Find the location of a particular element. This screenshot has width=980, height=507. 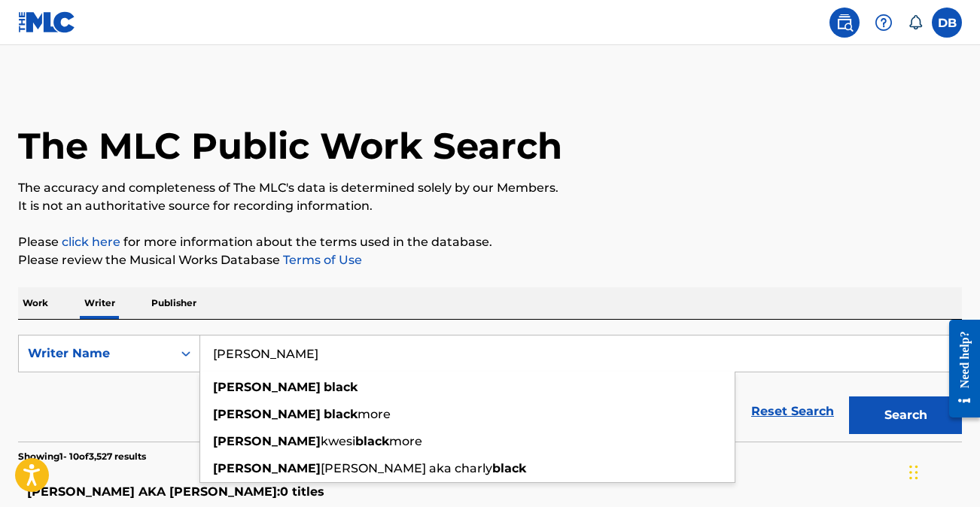

p: Showing 1 - 10 of 3,527 results is located at coordinates (82, 456).